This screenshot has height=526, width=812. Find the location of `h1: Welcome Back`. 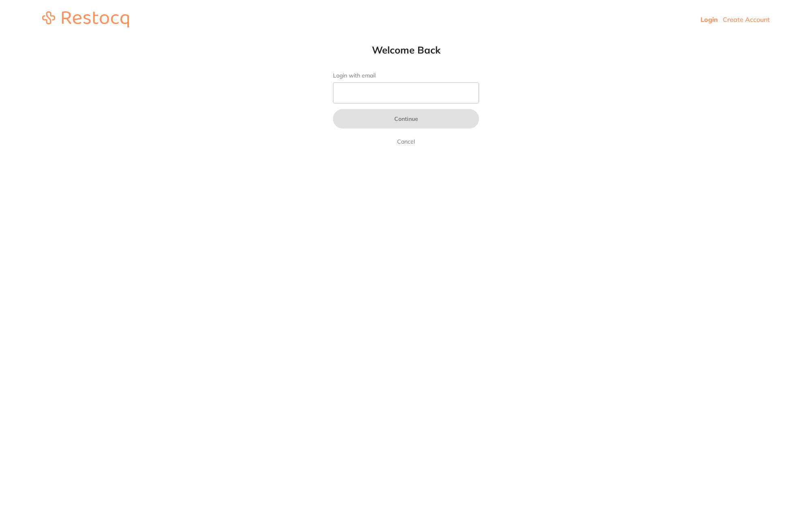

h1: Welcome Back is located at coordinates (406, 50).